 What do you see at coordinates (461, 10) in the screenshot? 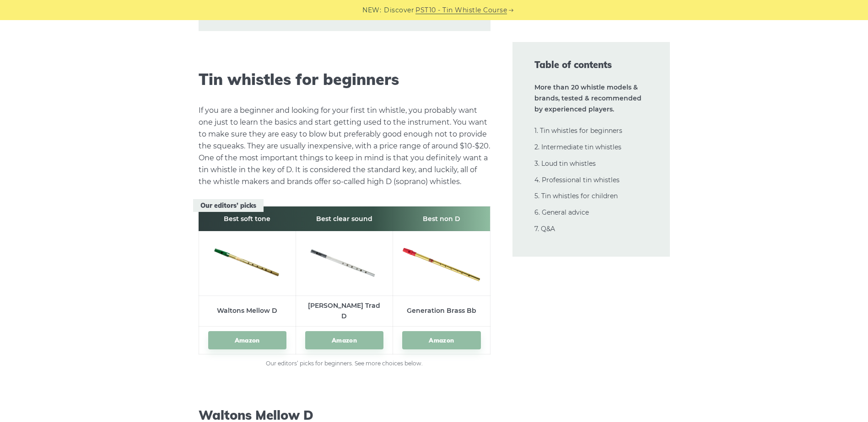
I see `a: PST10 - Tin Whistle Course` at bounding box center [461, 10].